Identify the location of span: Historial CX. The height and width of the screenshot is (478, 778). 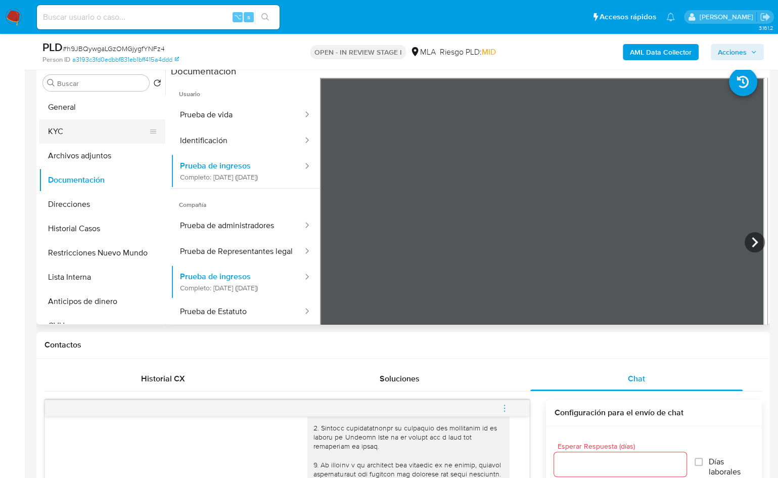
(163, 378).